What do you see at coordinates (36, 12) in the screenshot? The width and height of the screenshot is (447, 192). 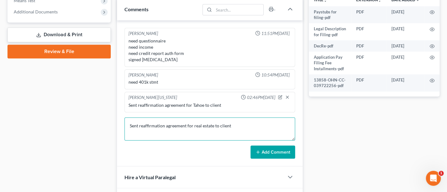 I see `span: Additional Documents` at bounding box center [36, 12].